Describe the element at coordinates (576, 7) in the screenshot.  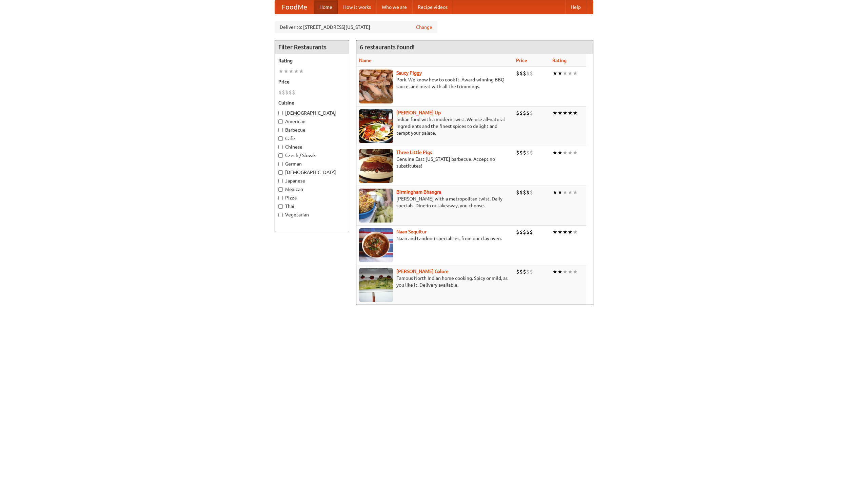
I see `a: Help` at that location.